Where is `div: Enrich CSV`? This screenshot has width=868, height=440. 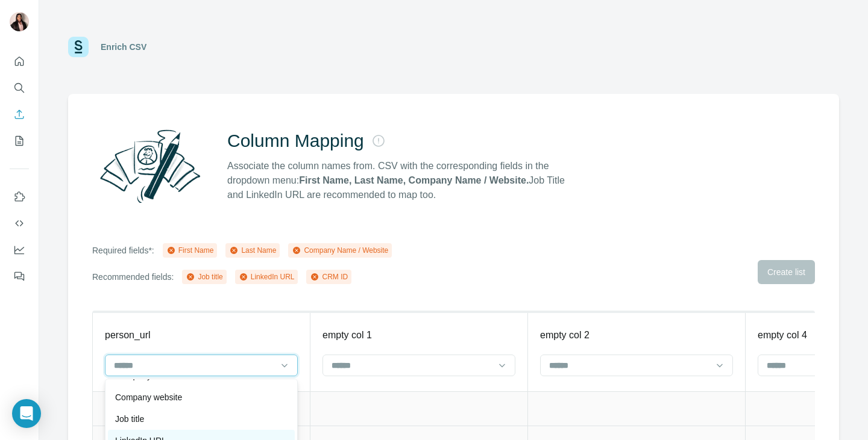 div: Enrich CSV is located at coordinates (123, 47).